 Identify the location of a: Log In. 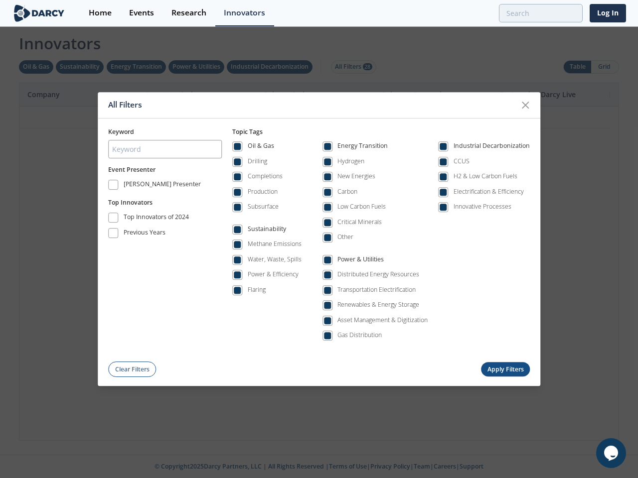
(607, 13).